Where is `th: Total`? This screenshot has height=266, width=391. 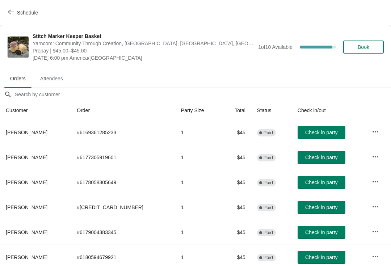 th: Total is located at coordinates (236, 110).